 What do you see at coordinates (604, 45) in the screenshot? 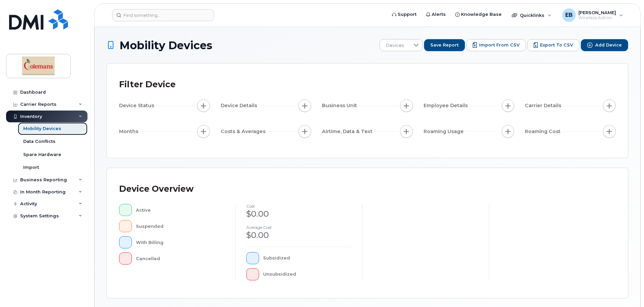
I see `button: Add Device` at bounding box center [604, 45].